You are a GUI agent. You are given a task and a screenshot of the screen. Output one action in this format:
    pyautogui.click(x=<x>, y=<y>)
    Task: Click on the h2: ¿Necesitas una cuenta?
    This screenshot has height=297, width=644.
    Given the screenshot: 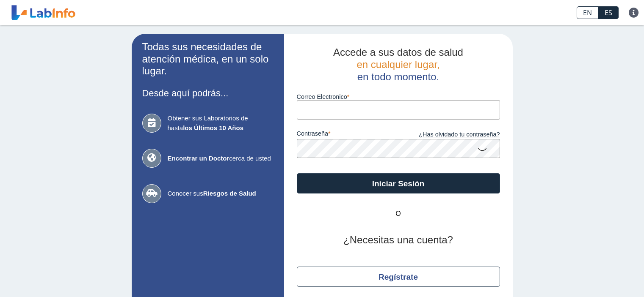 What is the action you would take?
    pyautogui.click(x=399, y=240)
    